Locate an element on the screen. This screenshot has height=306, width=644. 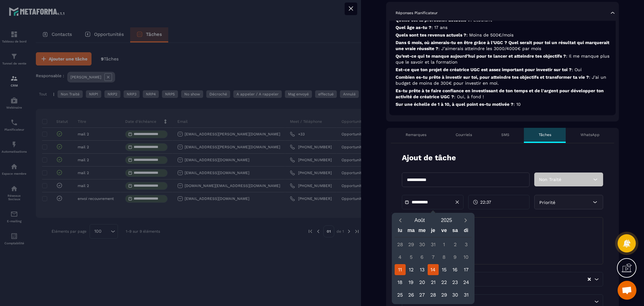
p: Qu’est-ce qui te manque aujourd’hui pour te lancer et atteindre tes objectifs ? is located at coordinates (502, 59).